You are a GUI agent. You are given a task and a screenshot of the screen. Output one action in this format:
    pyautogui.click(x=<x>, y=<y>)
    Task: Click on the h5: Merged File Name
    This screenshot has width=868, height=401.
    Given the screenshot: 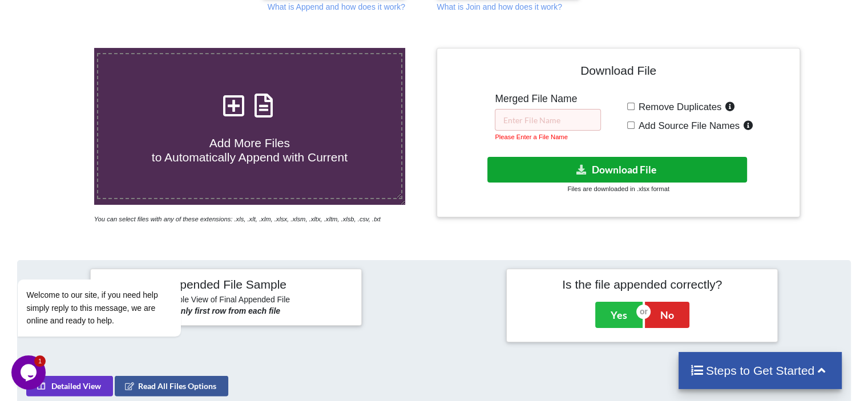 What is the action you would take?
    pyautogui.click(x=548, y=99)
    